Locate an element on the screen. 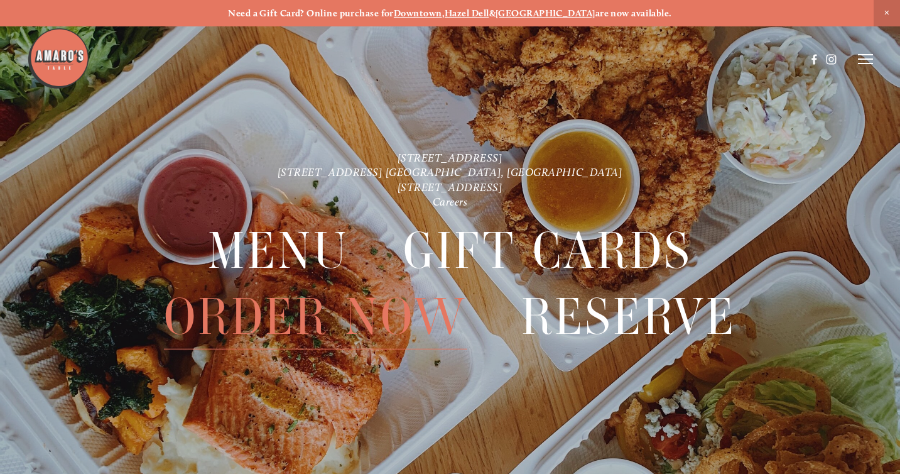 This screenshot has height=474, width=900. a: Downtown is located at coordinates (418, 13).